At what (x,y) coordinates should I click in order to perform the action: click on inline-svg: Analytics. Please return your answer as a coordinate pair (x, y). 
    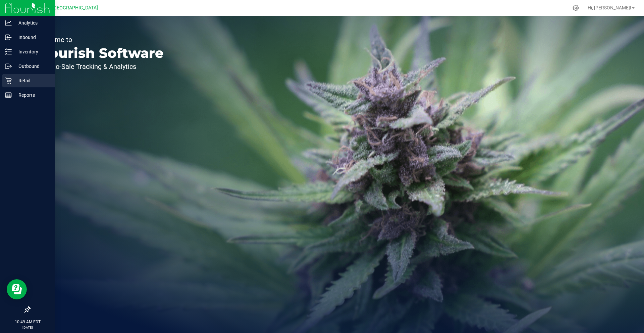
    Looking at the image, I should click on (8, 23).